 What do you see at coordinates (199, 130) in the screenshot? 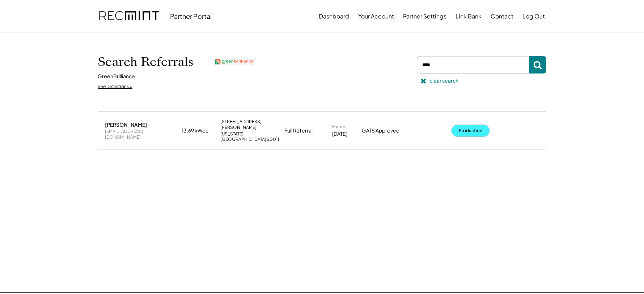
I see `div: 13.69 kWdc` at bounding box center [199, 130].